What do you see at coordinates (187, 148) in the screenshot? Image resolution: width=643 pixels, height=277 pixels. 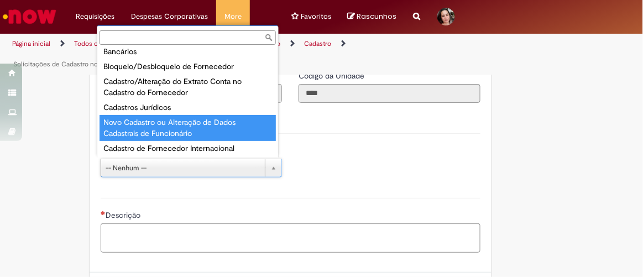 I see `div: Cadastro de Fornecedor Internacional` at bounding box center [187, 148].